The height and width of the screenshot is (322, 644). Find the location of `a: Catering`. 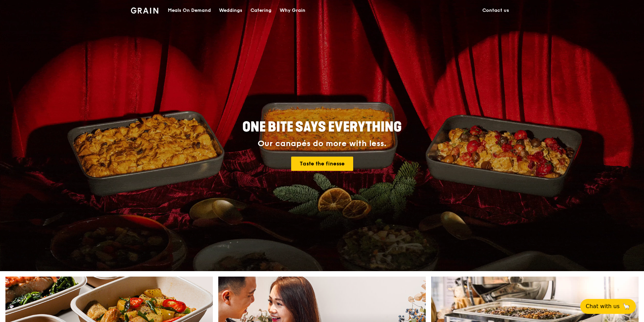

a: Catering is located at coordinates (261, 10).